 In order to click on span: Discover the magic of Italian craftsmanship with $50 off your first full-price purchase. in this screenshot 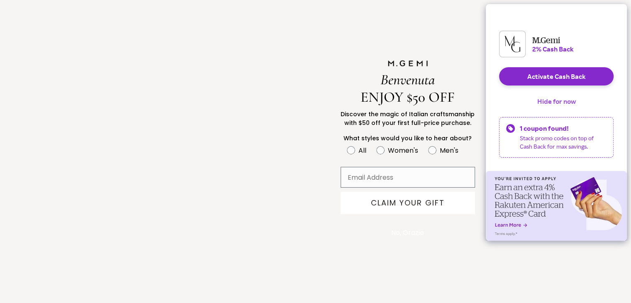, I will do `click(407, 118)`.